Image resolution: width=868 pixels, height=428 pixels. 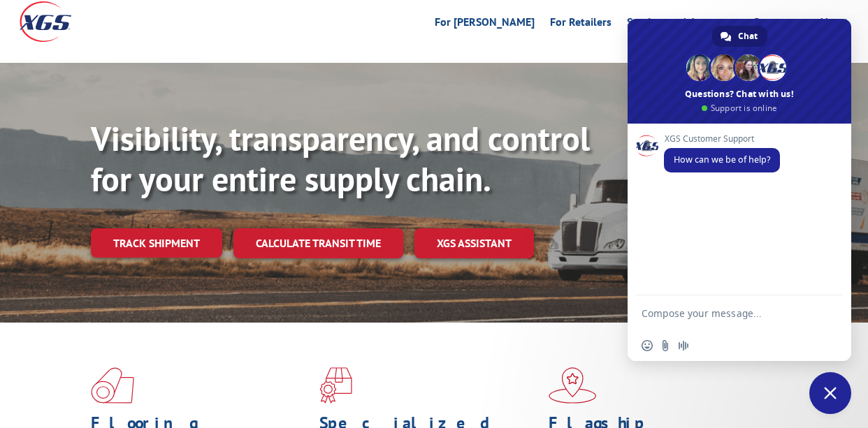 I want to click on a: Calculate transit time, so click(x=318, y=243).